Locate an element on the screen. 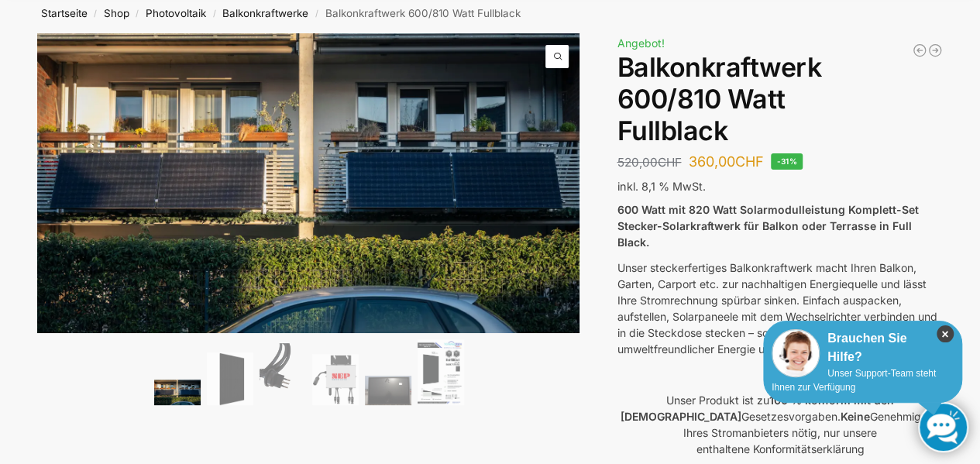  span: inkl. 8,1 % MwSt. is located at coordinates (661, 186).